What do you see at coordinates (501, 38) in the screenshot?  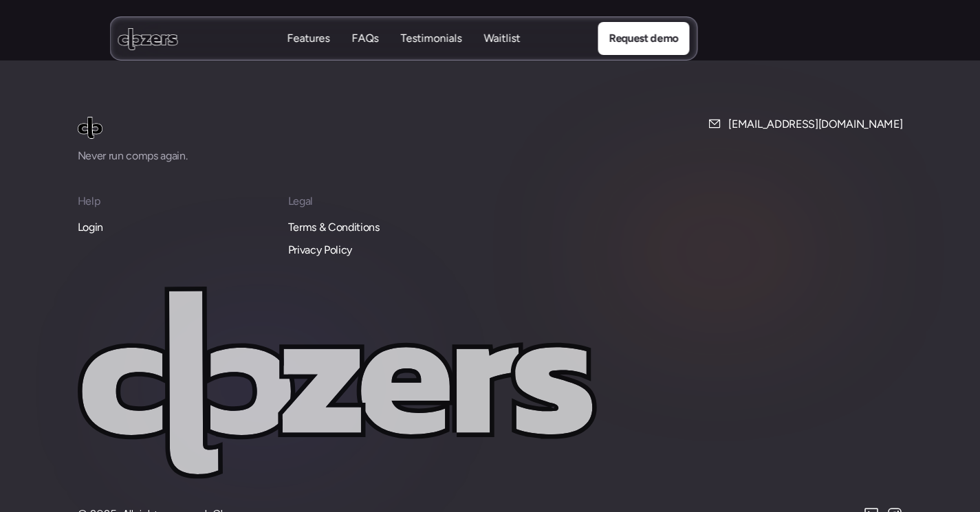 I see `a: WaitlistWaitlist` at bounding box center [501, 38].